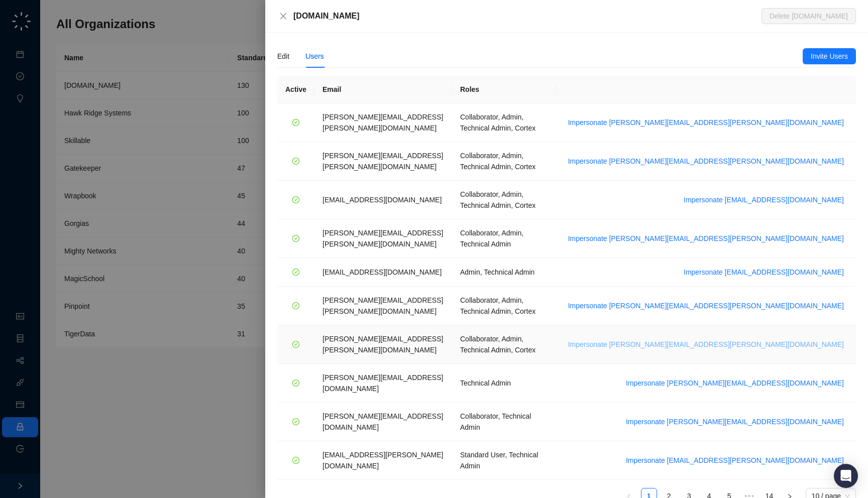 The width and height of the screenshot is (868, 498). Describe the element at coordinates (829, 56) in the screenshot. I see `span: Invite Users` at that location.